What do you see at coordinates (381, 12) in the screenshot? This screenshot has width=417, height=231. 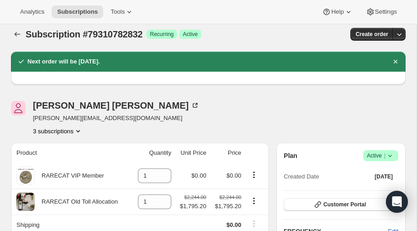 I see `button: Settings` at bounding box center [381, 12].